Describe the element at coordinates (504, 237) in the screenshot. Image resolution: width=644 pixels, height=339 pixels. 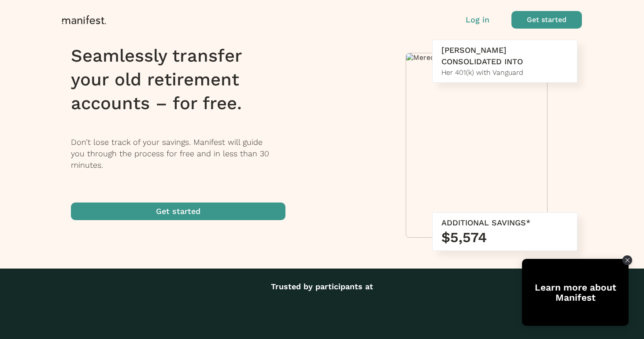
I see `h3: $5,574` at that location.